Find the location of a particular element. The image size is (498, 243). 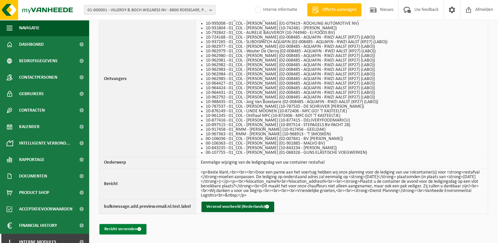

span: 01-000001 - VILLEROY & BOCH WELLNESS NV - 8800 ROESELARE, POPULIERSTRAAT 1 is located at coordinates (147, 10).